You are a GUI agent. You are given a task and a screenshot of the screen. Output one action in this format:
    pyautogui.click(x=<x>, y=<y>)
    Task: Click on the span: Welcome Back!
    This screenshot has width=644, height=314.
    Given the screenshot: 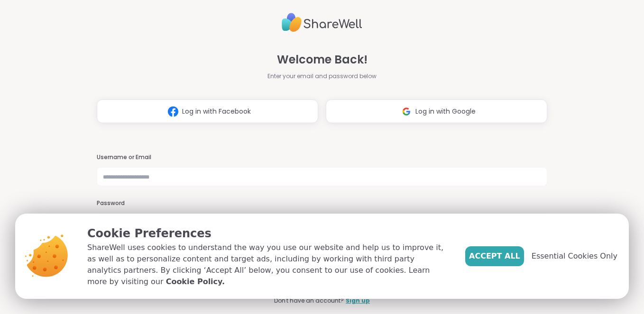 What is the action you would take?
    pyautogui.click(x=322, y=59)
    